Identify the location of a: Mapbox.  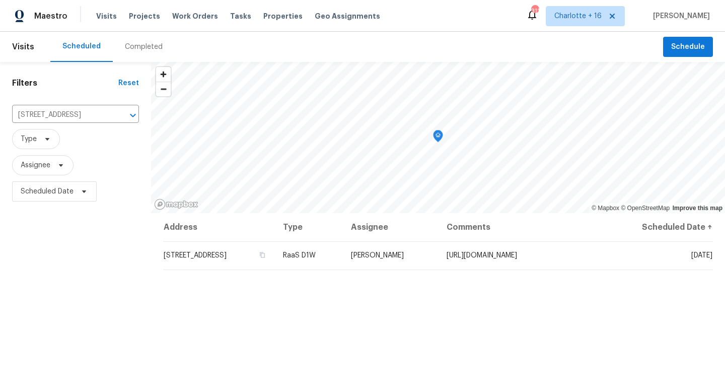
(605, 208).